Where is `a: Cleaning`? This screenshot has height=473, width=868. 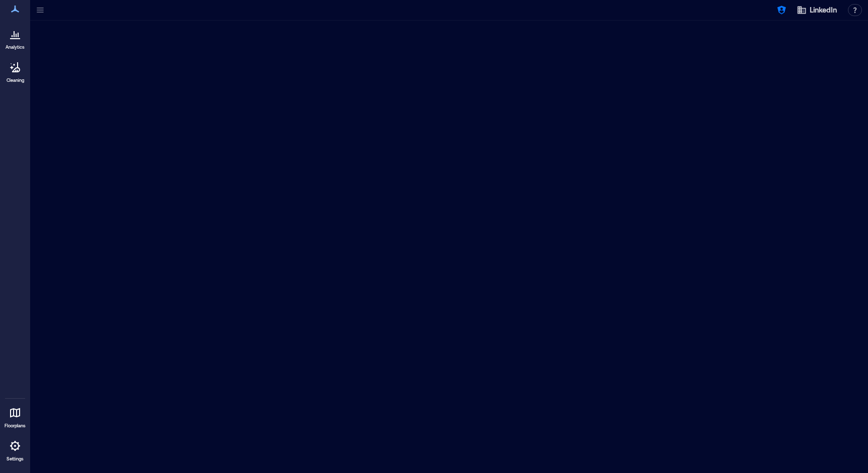
a: Cleaning is located at coordinates (15, 71).